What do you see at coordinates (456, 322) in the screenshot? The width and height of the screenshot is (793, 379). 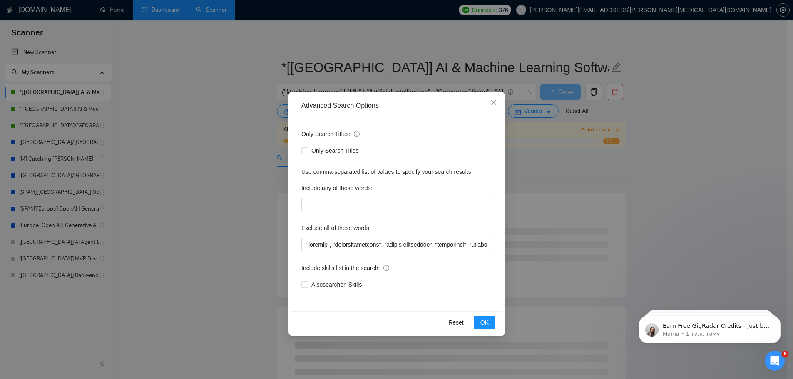 I see `span: Reset` at bounding box center [456, 322].